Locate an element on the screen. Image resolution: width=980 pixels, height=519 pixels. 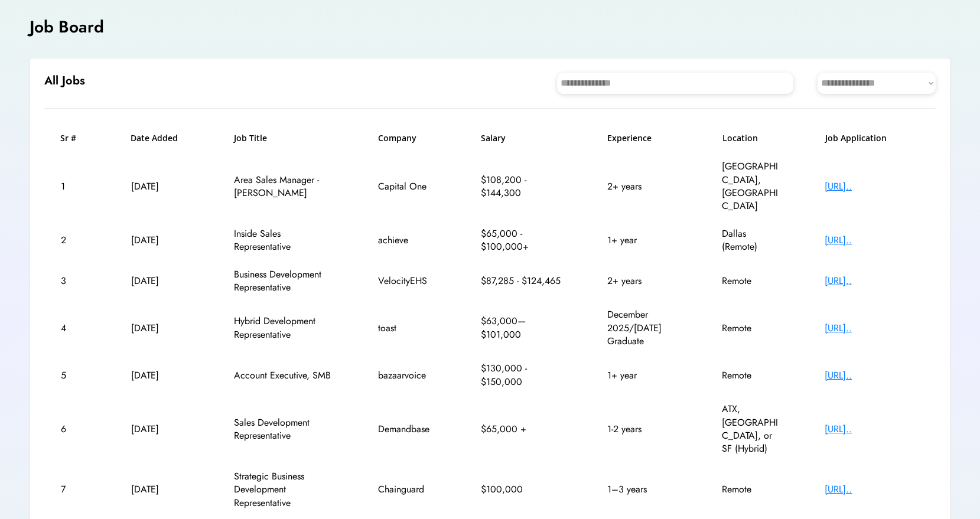
div: $100,000 is located at coordinates (522, 489).